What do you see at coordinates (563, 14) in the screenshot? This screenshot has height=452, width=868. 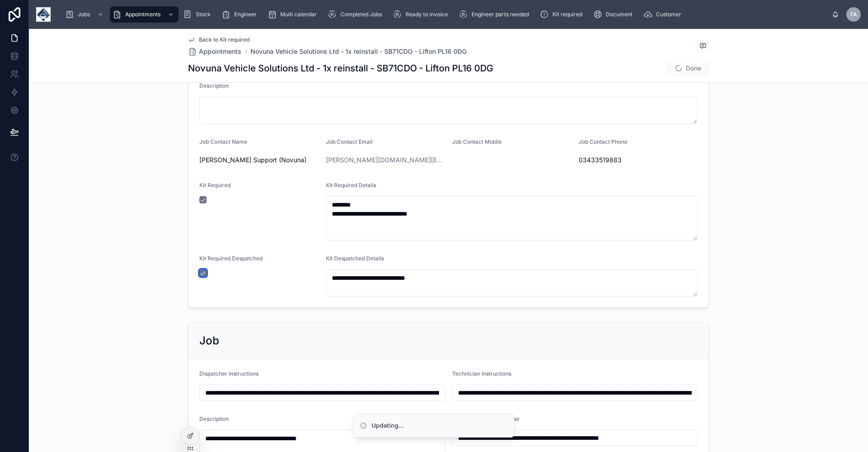 I see `a: Kit required` at bounding box center [563, 14].